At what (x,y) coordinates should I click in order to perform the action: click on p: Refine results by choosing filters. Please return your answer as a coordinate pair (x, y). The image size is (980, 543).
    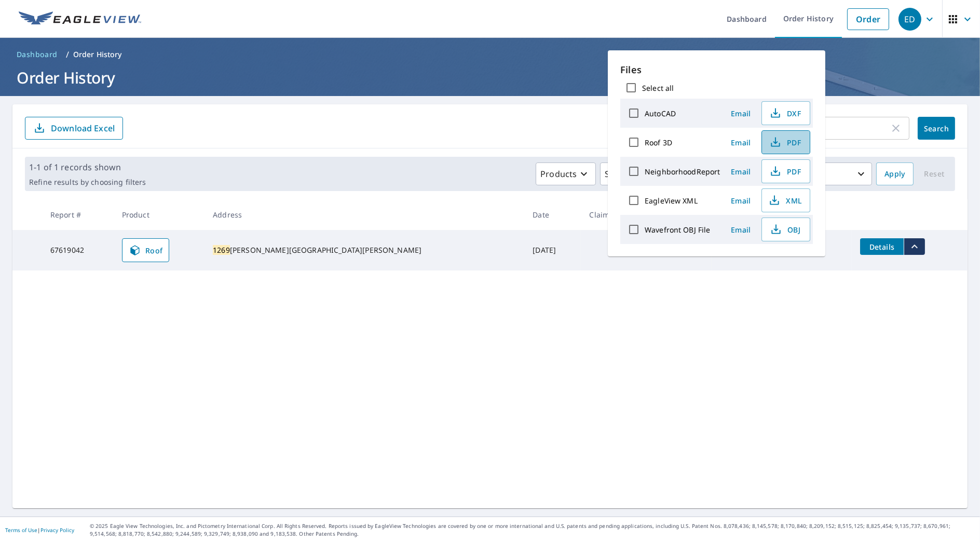
    Looking at the image, I should click on (87, 182).